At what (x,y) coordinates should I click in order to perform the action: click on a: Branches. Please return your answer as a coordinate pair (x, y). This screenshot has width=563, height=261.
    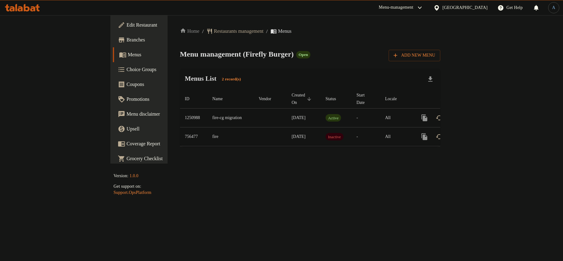
    Looking at the image, I should click on (158, 40).